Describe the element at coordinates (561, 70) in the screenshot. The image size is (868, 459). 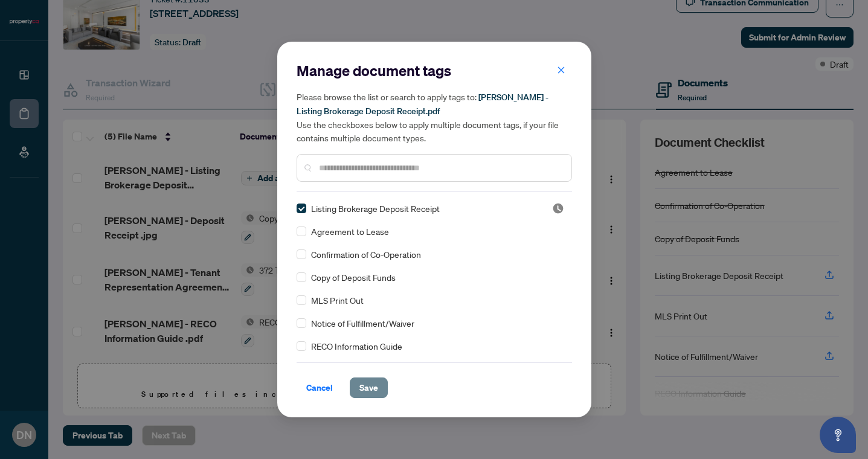
I see `span: close` at that location.